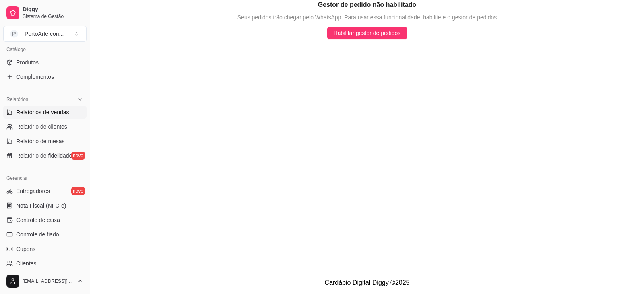 The width and height of the screenshot is (644, 294). What do you see at coordinates (45, 141) in the screenshot?
I see `a: Relatório de mesas` at bounding box center [45, 141].